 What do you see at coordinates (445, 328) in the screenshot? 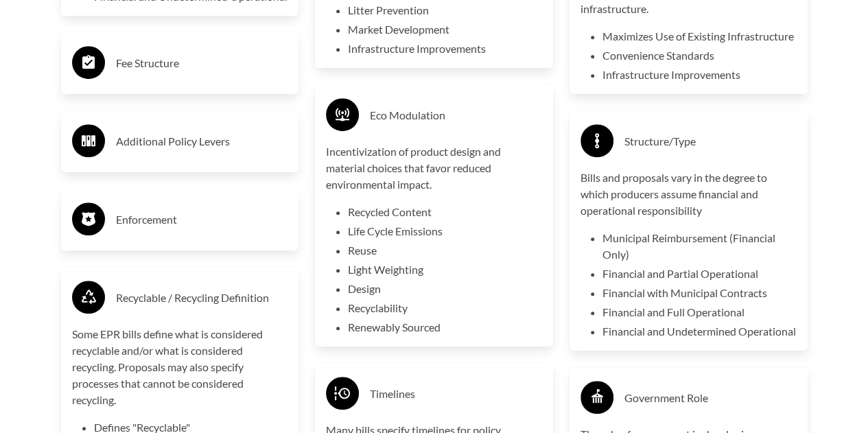
I see `li: Renewably Sourced` at bounding box center [445, 328].